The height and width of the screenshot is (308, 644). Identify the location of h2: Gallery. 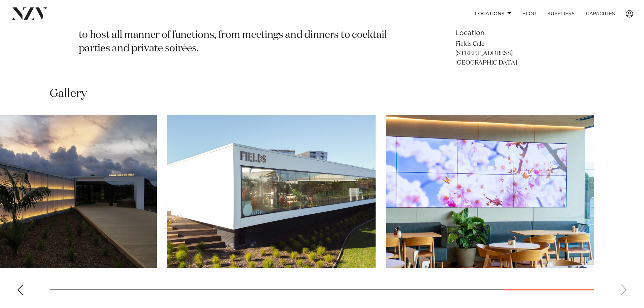
(68, 94).